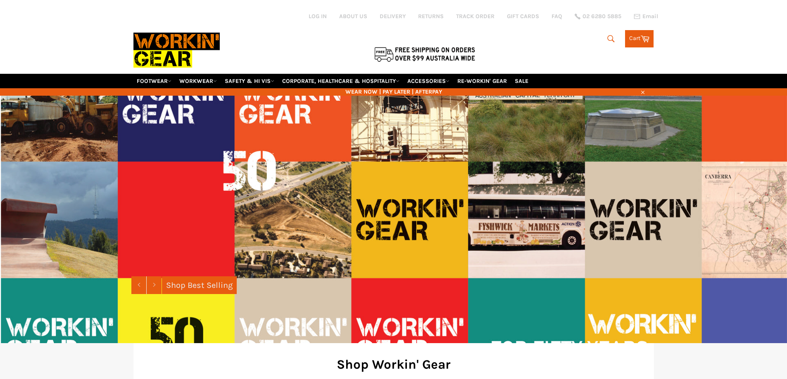 The image size is (787, 379). What do you see at coordinates (249, 81) in the screenshot?
I see `a: SAFETY & HI VIS` at bounding box center [249, 81].